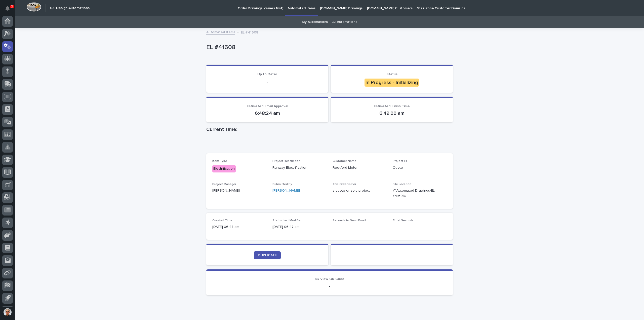  I want to click on a: DUPLICATE, so click(267, 255).